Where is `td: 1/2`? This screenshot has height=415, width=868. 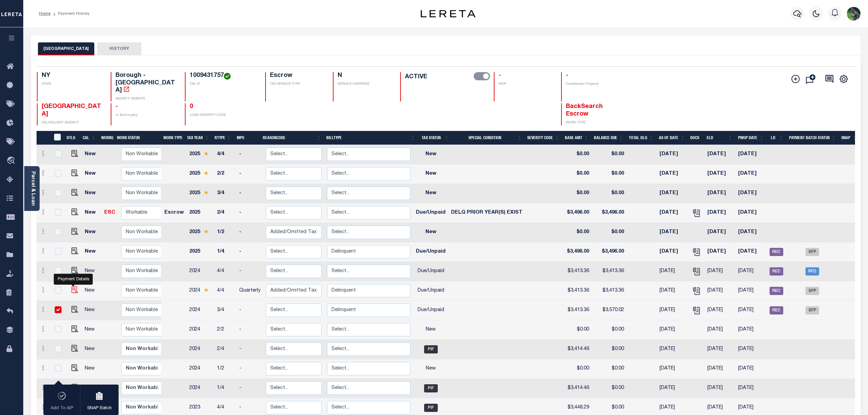 td: 1/2 is located at coordinates (225, 232).